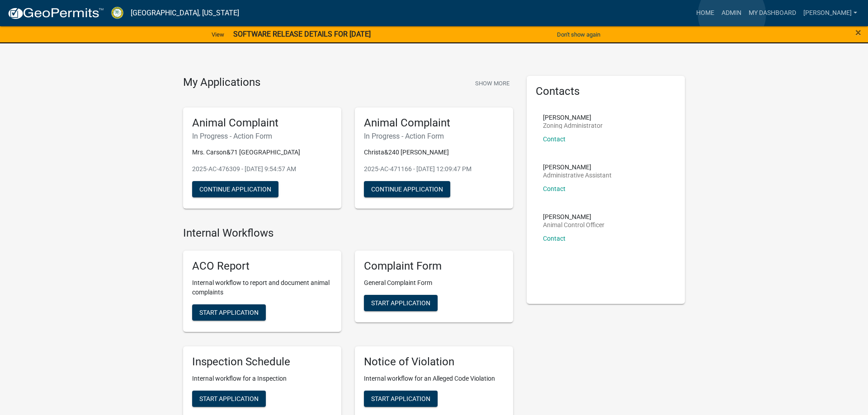 The image size is (868, 415). I want to click on p: Administrative Assistant, so click(577, 175).